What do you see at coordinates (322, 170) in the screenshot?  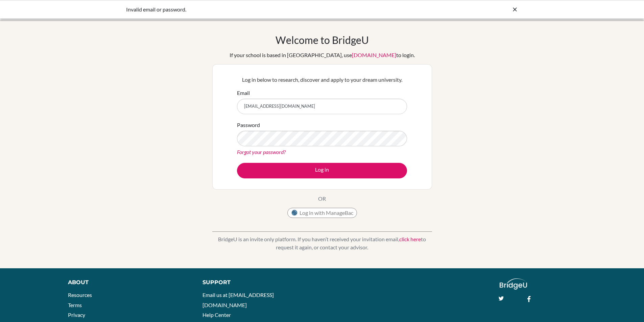 I see `button: Log in` at bounding box center [322, 170].